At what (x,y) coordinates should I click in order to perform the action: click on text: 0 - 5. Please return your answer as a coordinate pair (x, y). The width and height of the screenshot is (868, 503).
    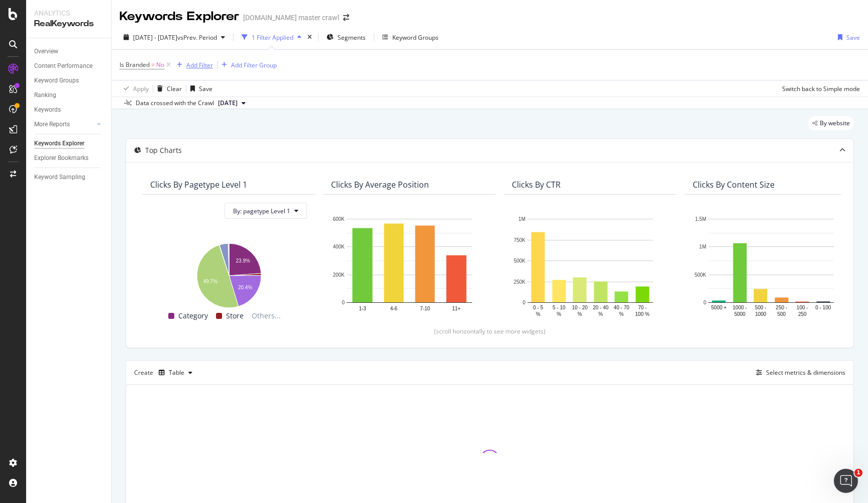
    Looking at the image, I should click on (538, 307).